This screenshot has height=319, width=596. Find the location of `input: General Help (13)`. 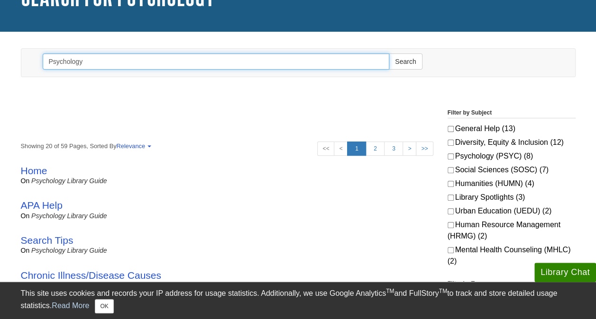

input: General Help (13) is located at coordinates (450, 129).